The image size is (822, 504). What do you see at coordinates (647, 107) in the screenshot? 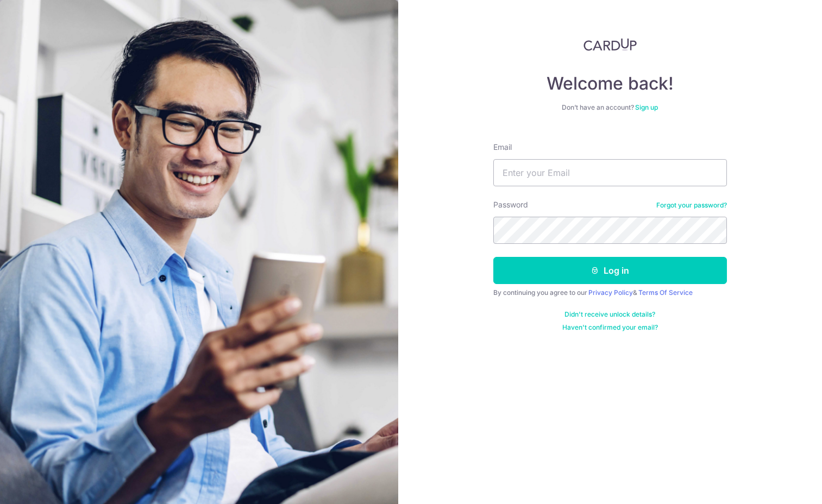
I see `a: Sign up` at bounding box center [647, 107].